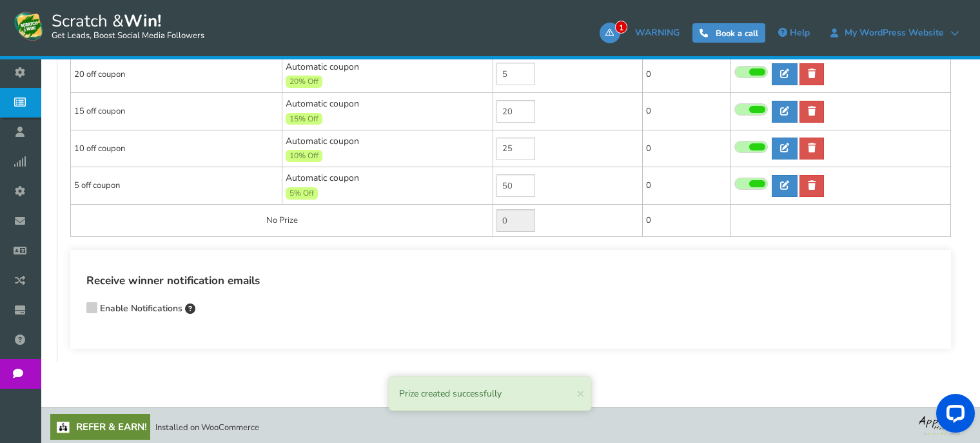 Image resolution: width=980 pixels, height=443 pixels. I want to click on td: 20 off coupon, so click(177, 74).